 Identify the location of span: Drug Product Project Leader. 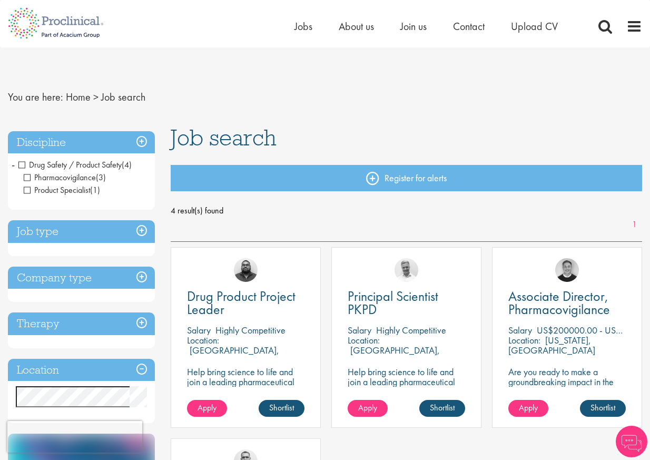
(241, 302).